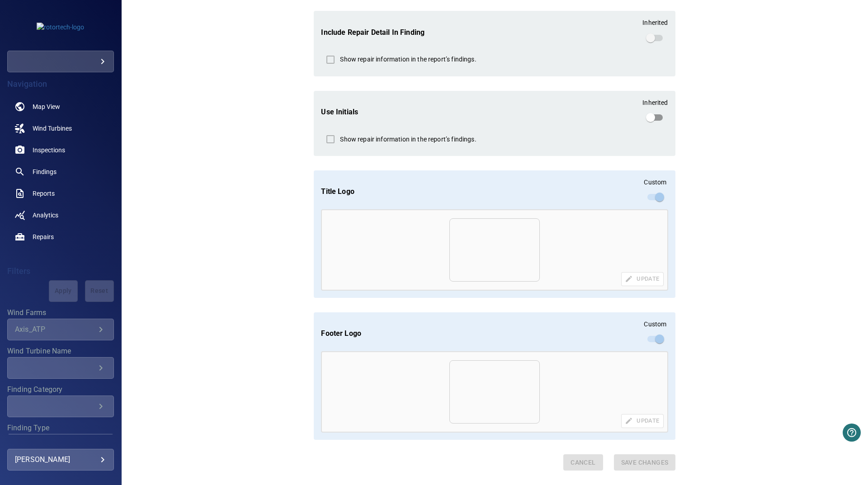 This screenshot has width=868, height=485. I want to click on label: Finding Category, so click(60, 389).